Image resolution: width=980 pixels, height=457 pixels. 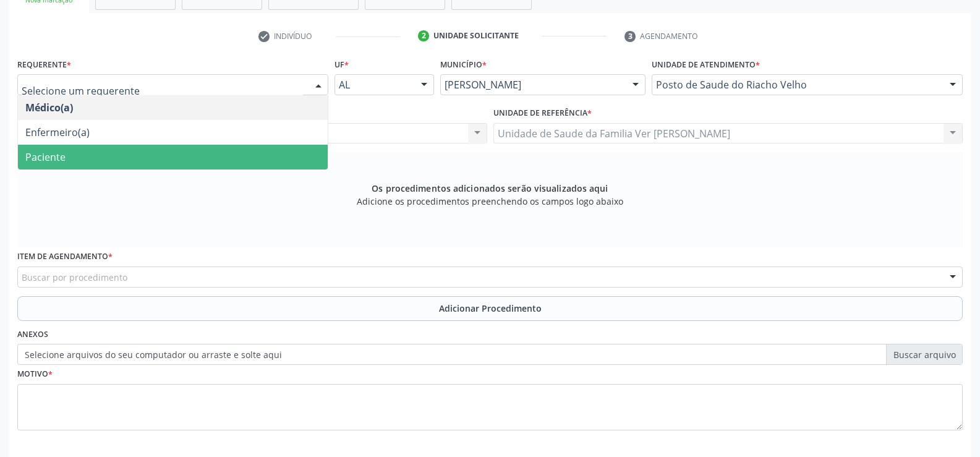 I want to click on span: Médico(a), so click(x=49, y=107).